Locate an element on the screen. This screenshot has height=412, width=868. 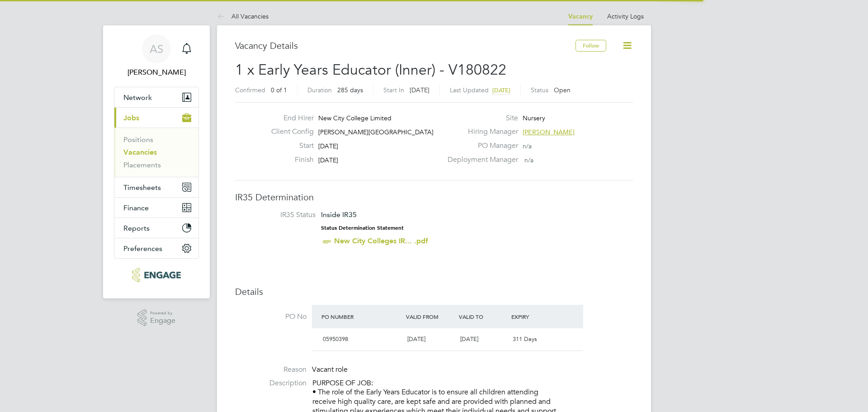
span: Nursery is located at coordinates (534, 118).